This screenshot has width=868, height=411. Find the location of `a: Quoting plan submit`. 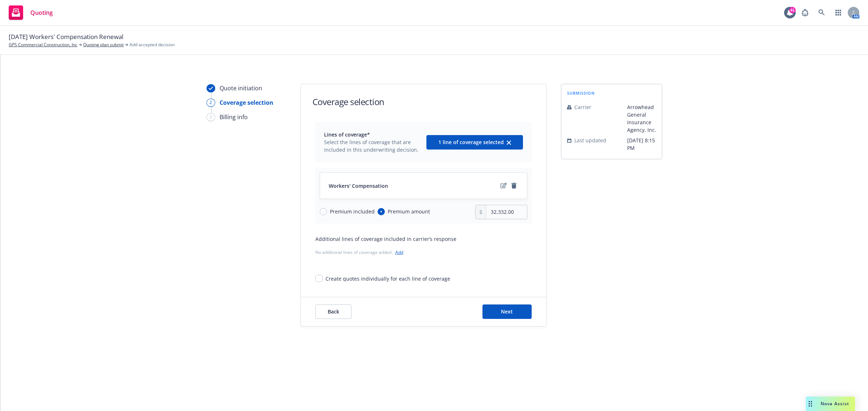

a: Quoting plan submit is located at coordinates (104, 45).